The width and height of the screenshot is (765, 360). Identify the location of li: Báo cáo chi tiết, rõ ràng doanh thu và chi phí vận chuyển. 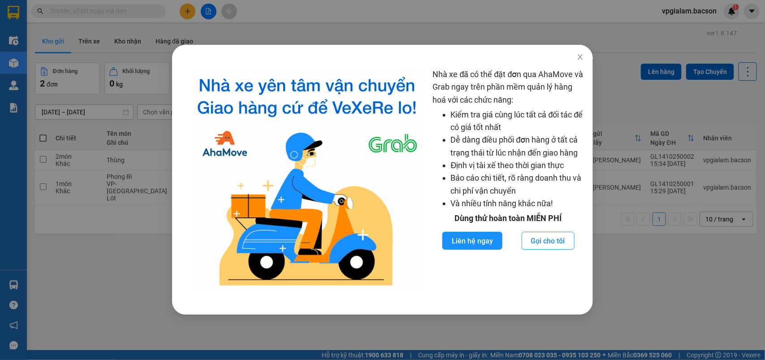
(517, 184).